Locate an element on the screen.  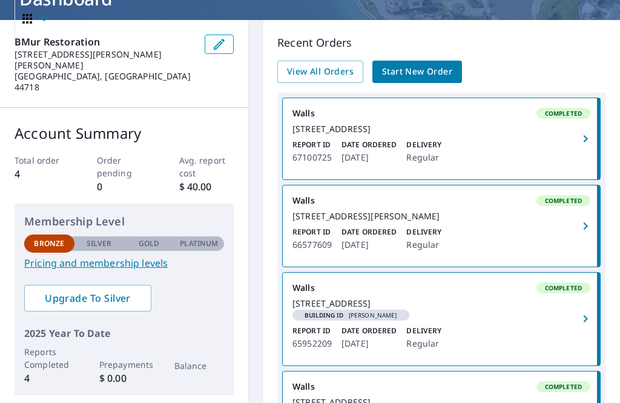
p: Recent Orders is located at coordinates (442, 42).